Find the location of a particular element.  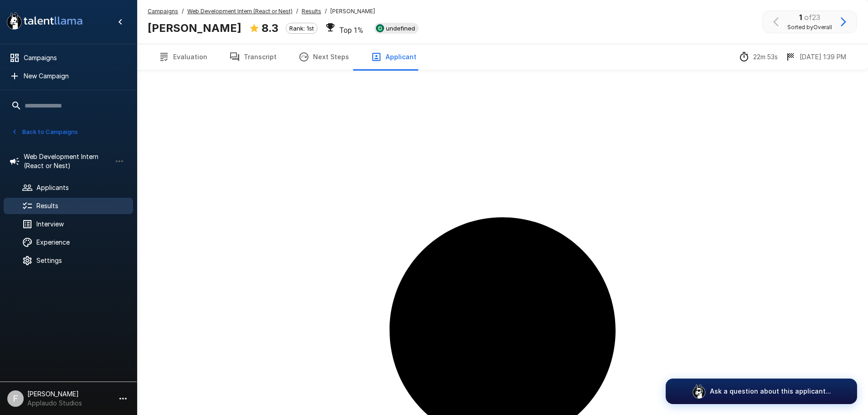

span: of 23 is located at coordinates (812, 18).